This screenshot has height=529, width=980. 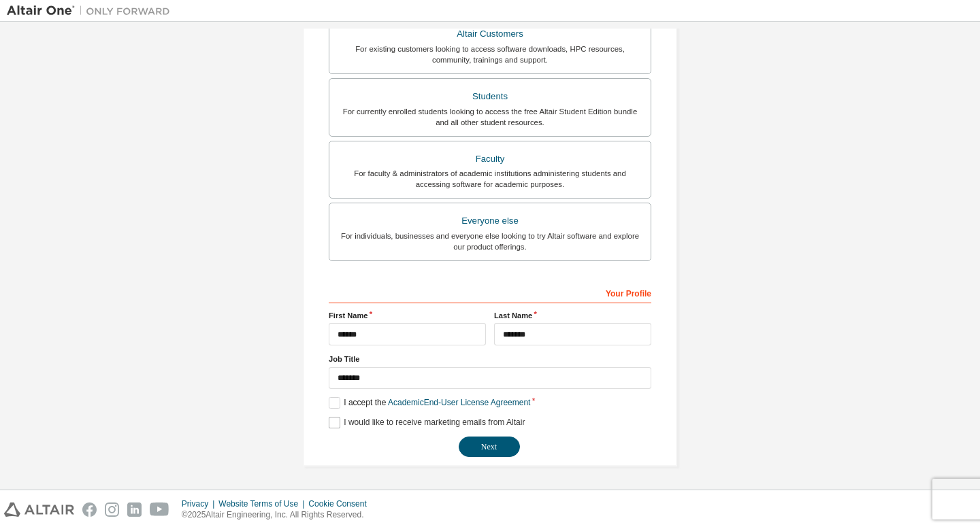 What do you see at coordinates (490, 359) in the screenshot?
I see `label: Job Title` at bounding box center [490, 359].